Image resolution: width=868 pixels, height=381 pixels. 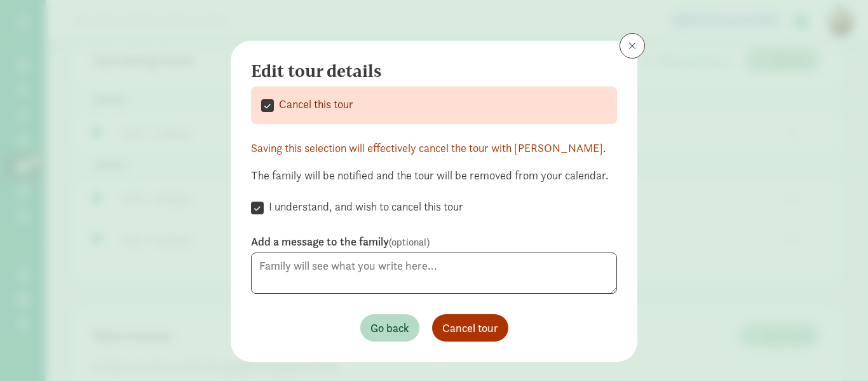 I want to click on span: Go back, so click(x=390, y=327).